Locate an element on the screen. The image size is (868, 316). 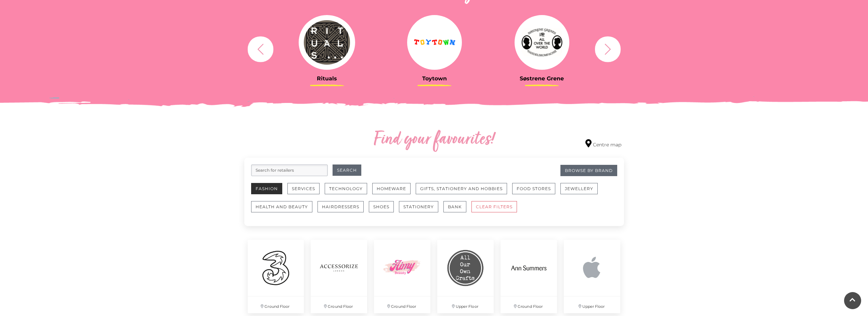
button: Stationery is located at coordinates (418, 206).